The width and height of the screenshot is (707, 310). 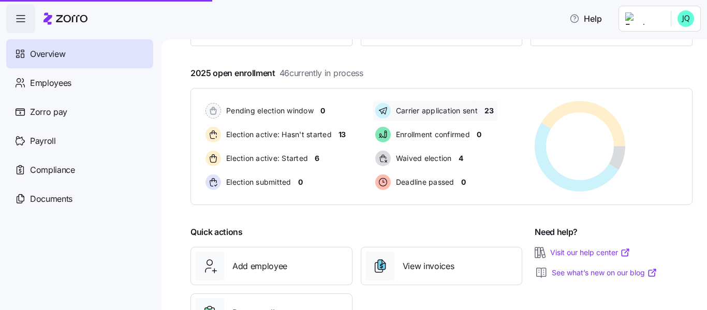 What do you see at coordinates (277, 135) in the screenshot?
I see `span: Election active: Hasn't started` at bounding box center [277, 135].